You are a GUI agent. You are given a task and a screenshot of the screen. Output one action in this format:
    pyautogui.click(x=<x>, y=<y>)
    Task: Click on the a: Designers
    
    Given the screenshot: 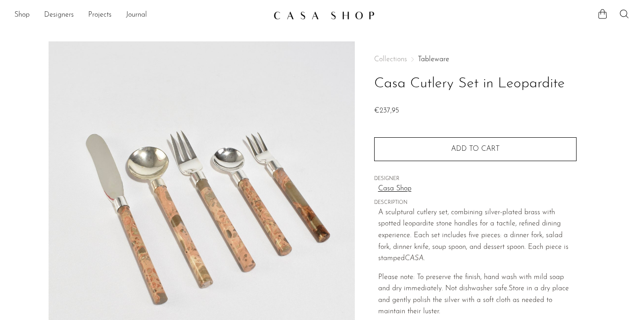 What is the action you would take?
    pyautogui.click(x=59, y=15)
    